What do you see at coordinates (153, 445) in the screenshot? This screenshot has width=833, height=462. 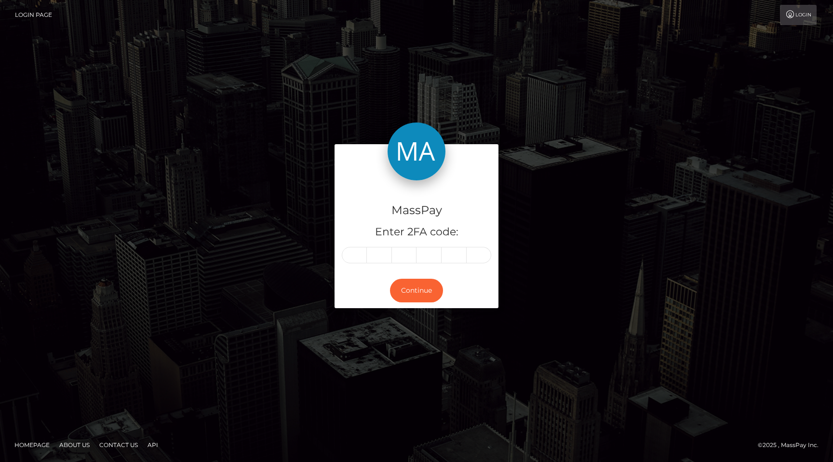 I see `a: API` at bounding box center [153, 445].